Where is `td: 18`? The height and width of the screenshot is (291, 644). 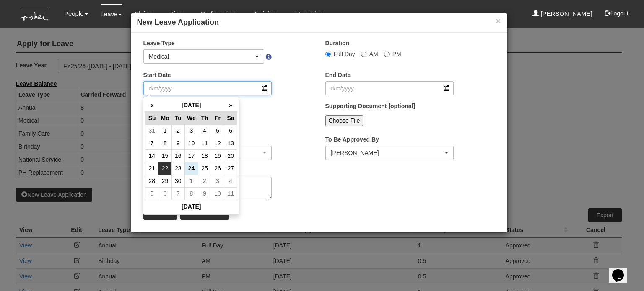 td: 18 is located at coordinates (204, 156).